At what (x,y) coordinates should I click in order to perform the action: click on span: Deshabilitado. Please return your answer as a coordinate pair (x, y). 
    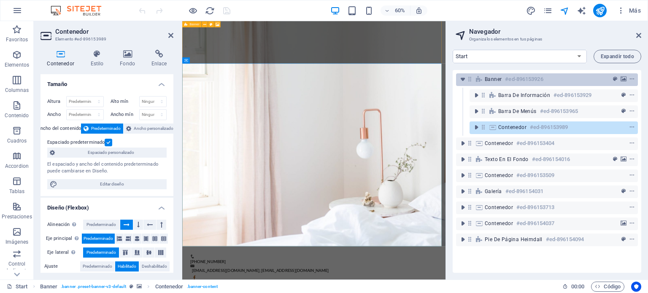
    Looking at the image, I should click on (155, 267).